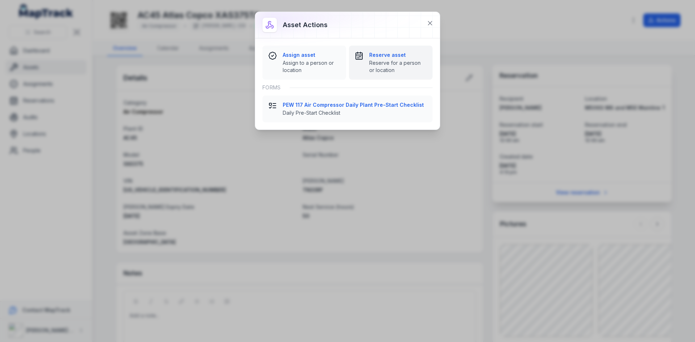 The width and height of the screenshot is (695, 342). What do you see at coordinates (304, 63) in the screenshot?
I see `button: Assign assetAssign to a person or location` at bounding box center [304, 63].